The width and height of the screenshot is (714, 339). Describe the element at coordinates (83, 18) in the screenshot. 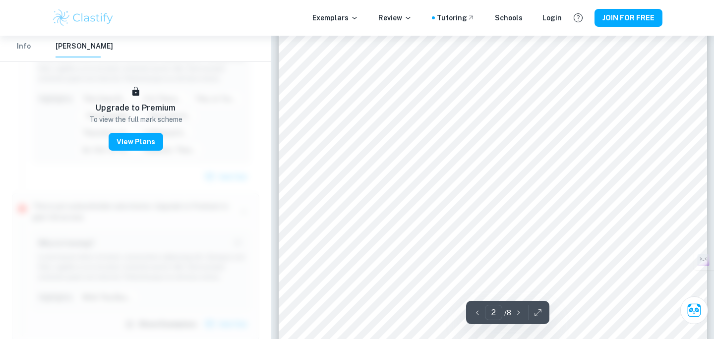

I see `a: Clastify logo` at that location.